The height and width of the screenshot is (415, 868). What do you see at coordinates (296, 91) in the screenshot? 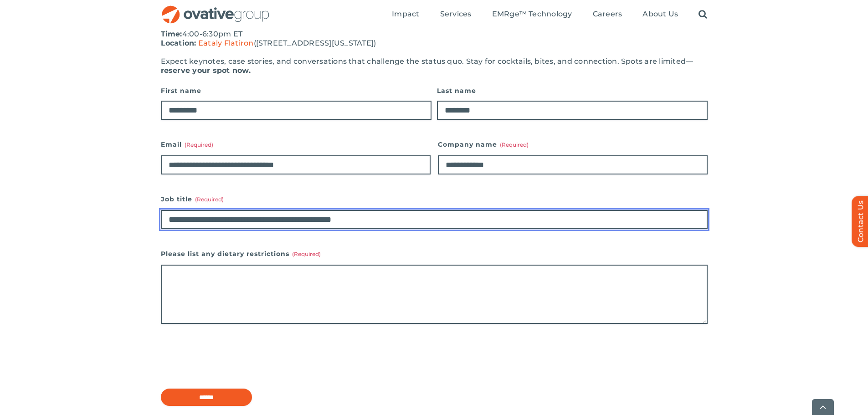
I see `label: First name` at bounding box center [296, 91].